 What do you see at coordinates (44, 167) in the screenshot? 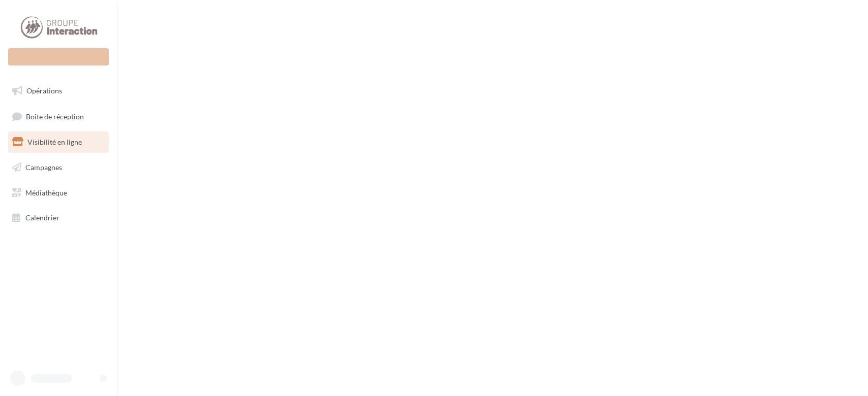
I see `span: Campagnes` at bounding box center [44, 167].